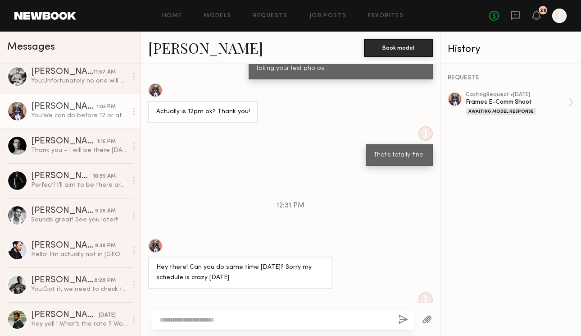  I want to click on a: Book model, so click(398, 47).